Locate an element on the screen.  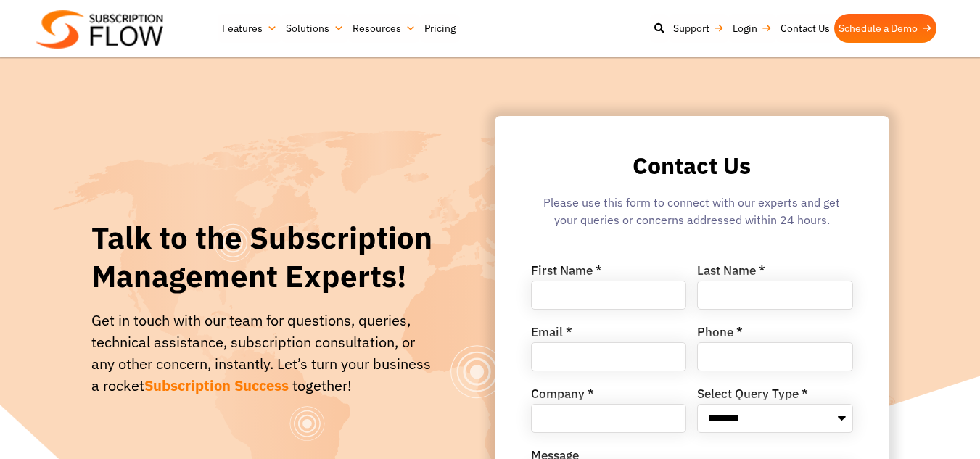
a: Login is located at coordinates (752, 28).